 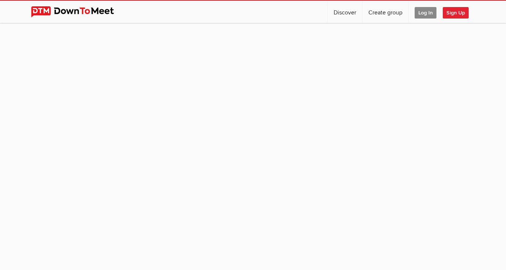 What do you see at coordinates (78, 12) in the screenshot?
I see `img: DownToMeet` at bounding box center [78, 12].